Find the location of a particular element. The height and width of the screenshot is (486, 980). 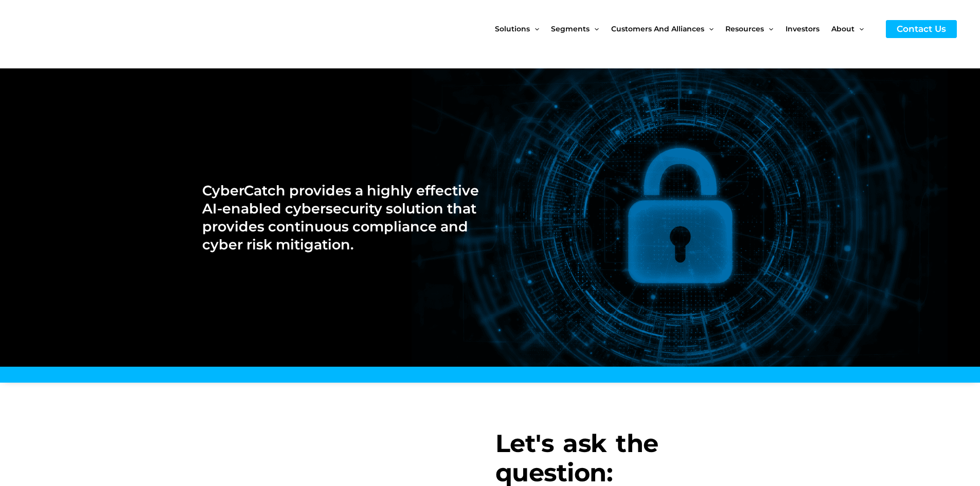

a: Investors is located at coordinates (808, 29).